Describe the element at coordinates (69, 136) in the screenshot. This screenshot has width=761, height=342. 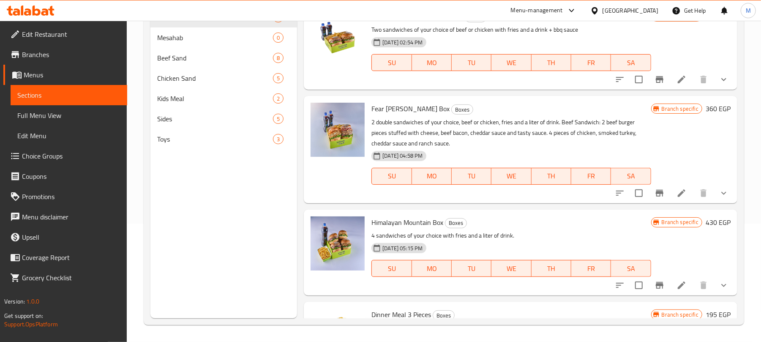
I see `a: Edit Menu` at that location.